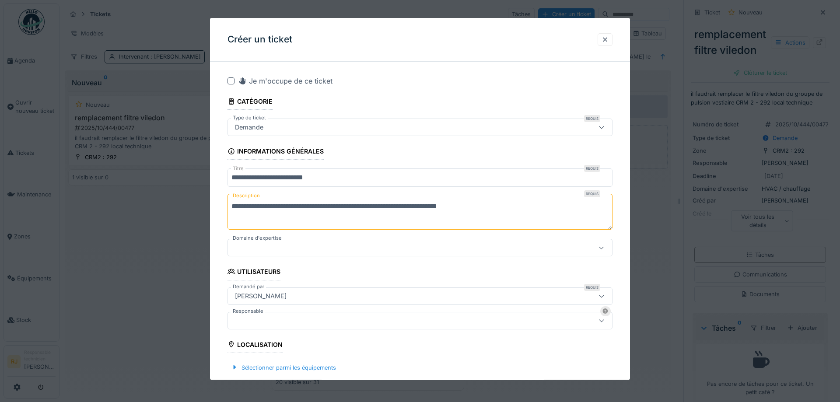  I want to click on div: Je m'occupe de ce ticket, so click(285, 81).